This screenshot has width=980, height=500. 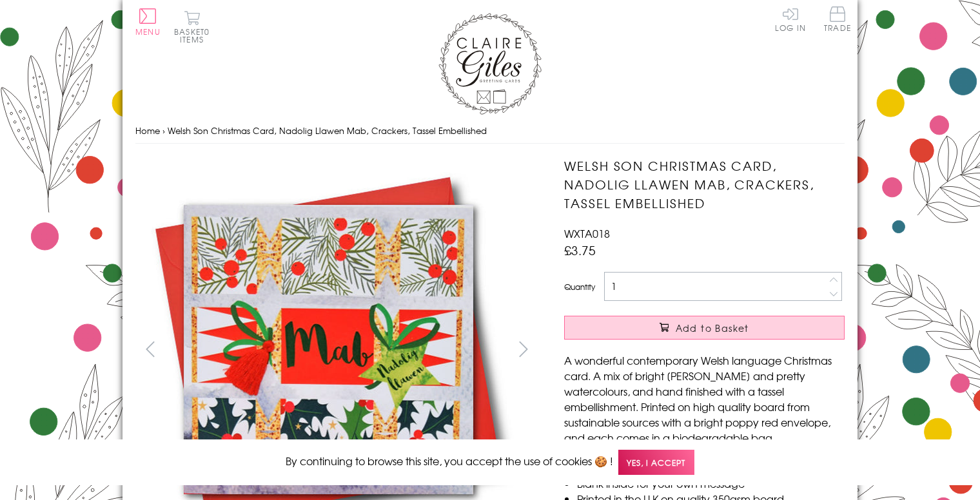 What do you see at coordinates (327, 130) in the screenshot?
I see `span: Welsh Son Christmas Card, Nadolig Llawen Mab, Crackers, Tassel Embellished` at bounding box center [327, 130].